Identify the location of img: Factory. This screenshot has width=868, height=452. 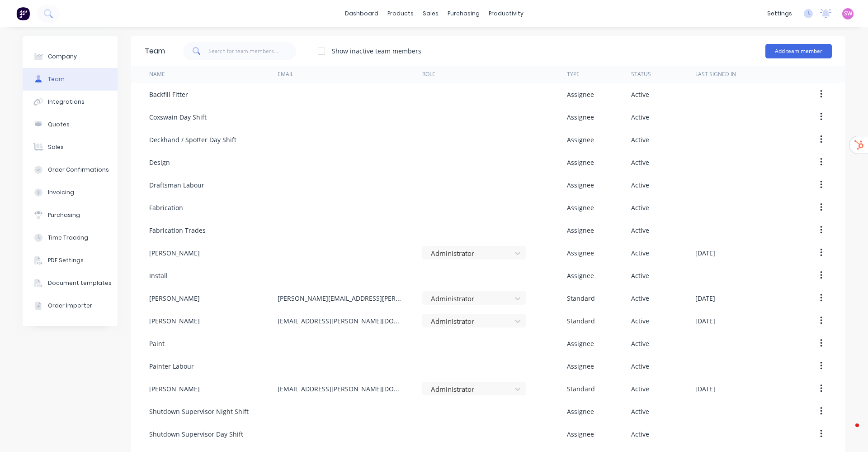
(23, 14).